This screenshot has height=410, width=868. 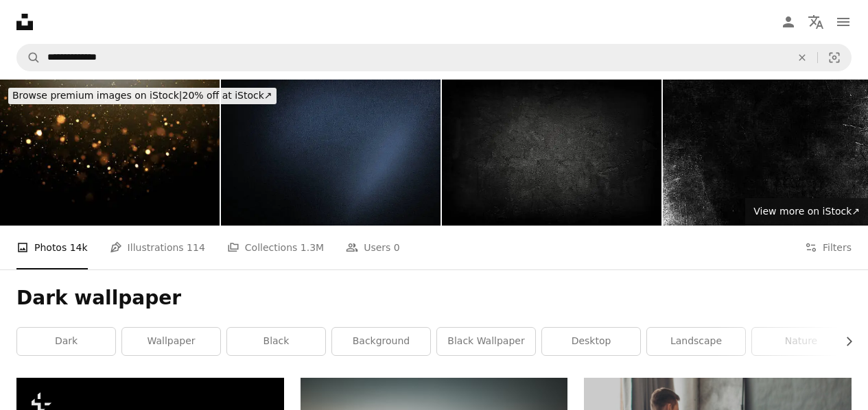 What do you see at coordinates (802, 58) in the screenshot?
I see `button: Clear` at bounding box center [802, 58].